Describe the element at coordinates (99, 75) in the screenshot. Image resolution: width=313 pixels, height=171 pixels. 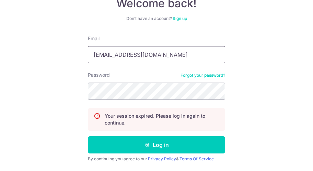
I see `label: Password` at that location.